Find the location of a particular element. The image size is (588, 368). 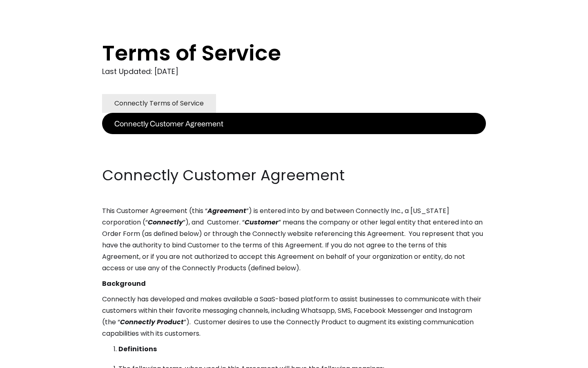

em: Connectly is located at coordinates (165, 222).